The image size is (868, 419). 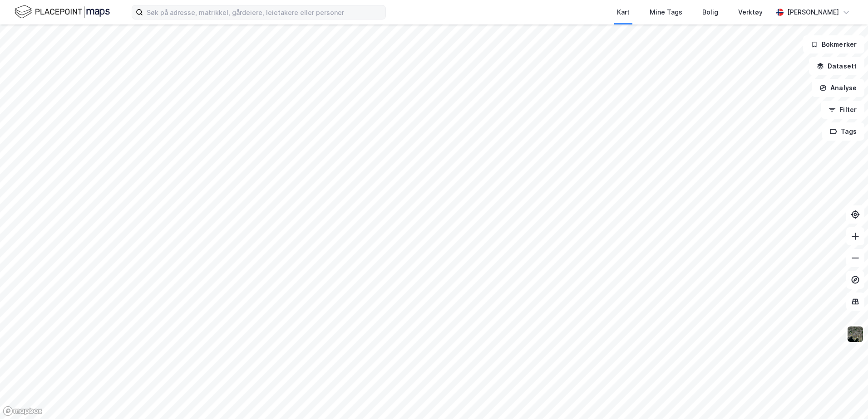 I want to click on div: Bolig, so click(x=710, y=12).